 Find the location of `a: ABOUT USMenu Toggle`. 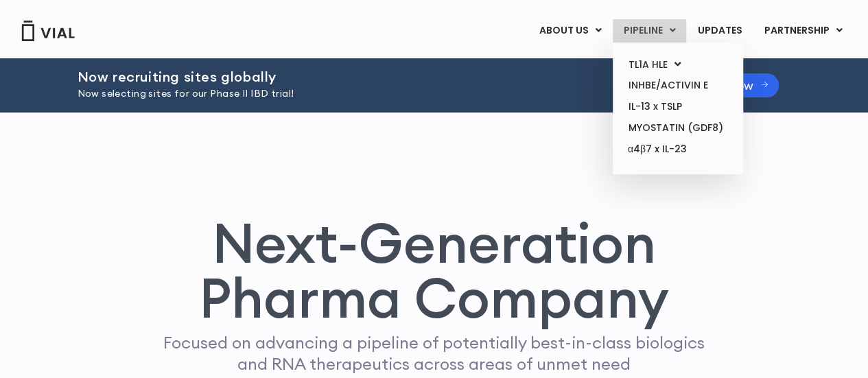

a: ABOUT USMenu Toggle is located at coordinates (570, 31).